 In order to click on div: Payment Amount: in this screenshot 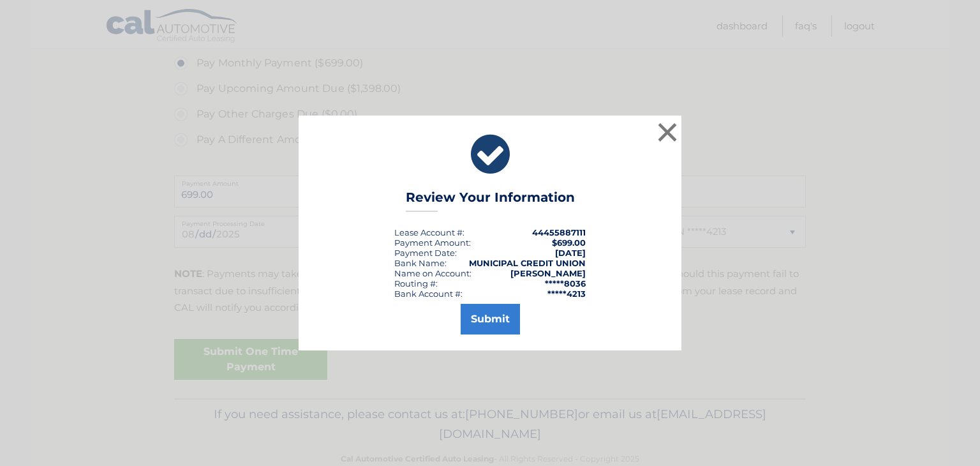, I will do `click(432, 242)`.